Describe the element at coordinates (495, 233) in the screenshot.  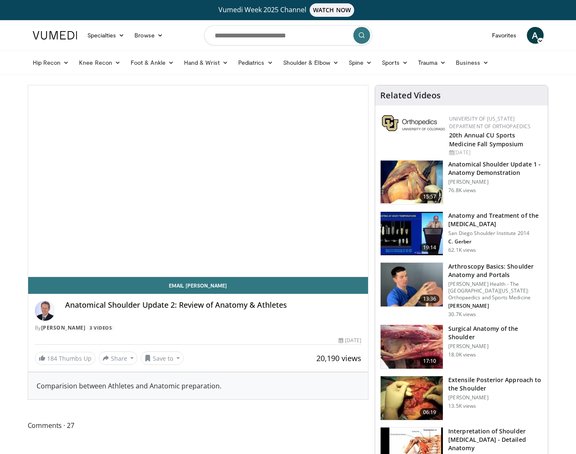
I see `p: San Diego Shoulder Institute 2014` at that location.